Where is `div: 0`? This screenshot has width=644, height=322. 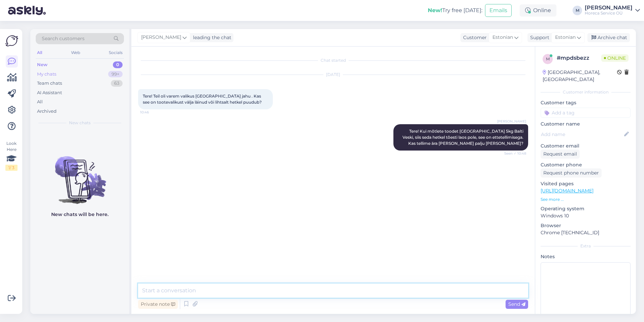
div: 0 is located at coordinates (117, 65).